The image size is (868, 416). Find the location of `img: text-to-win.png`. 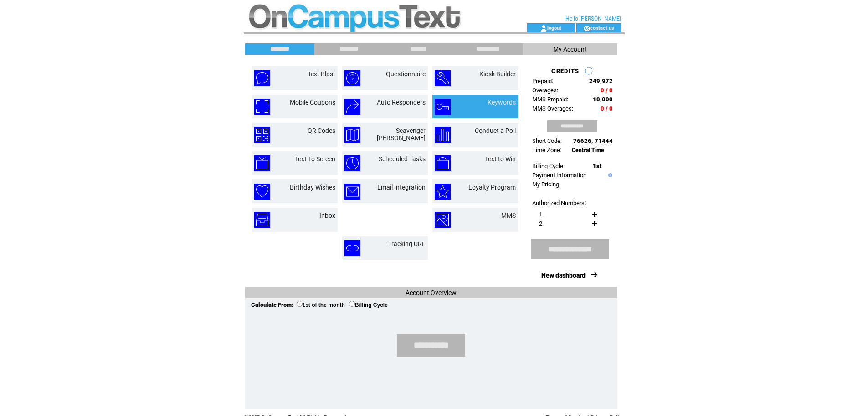

img: text-to-win.png is located at coordinates (442, 163).